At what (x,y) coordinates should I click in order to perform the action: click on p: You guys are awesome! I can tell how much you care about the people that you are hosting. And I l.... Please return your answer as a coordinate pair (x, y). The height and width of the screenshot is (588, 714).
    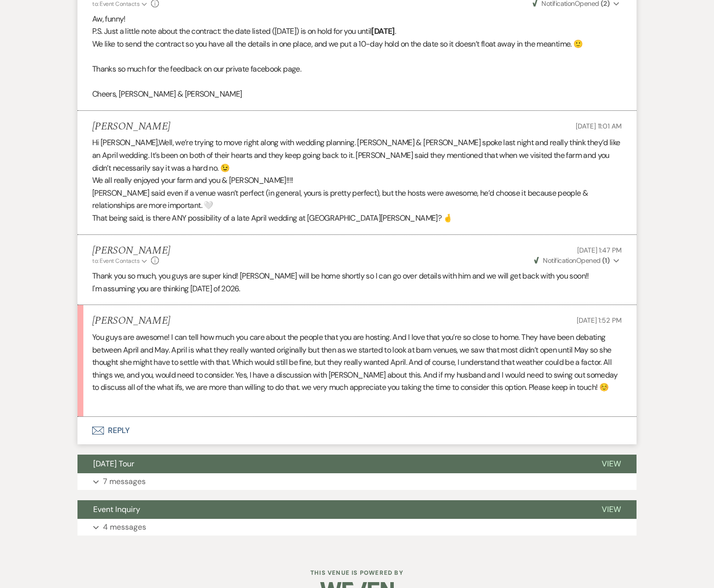
    Looking at the image, I should click on (357, 362).